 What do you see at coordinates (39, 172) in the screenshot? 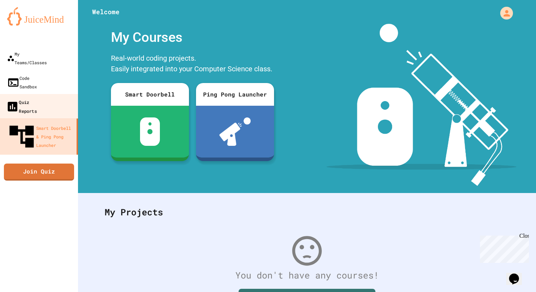
I see `a: Join Quiz` at bounding box center [39, 172].